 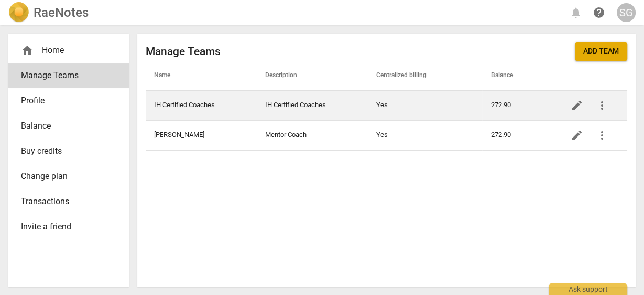 I want to click on span: Buy credits, so click(x=65, y=151).